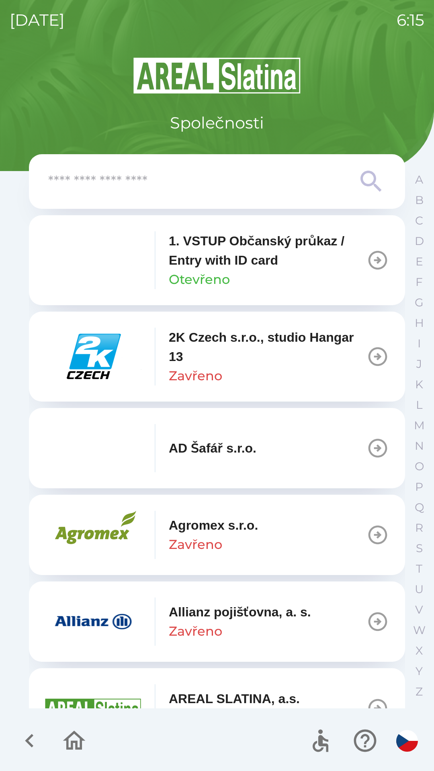 Image resolution: width=434 pixels, height=771 pixels. I want to click on button: 2K Czech s.r.o., studio Hangar 13Zavřeno, so click(217, 357).